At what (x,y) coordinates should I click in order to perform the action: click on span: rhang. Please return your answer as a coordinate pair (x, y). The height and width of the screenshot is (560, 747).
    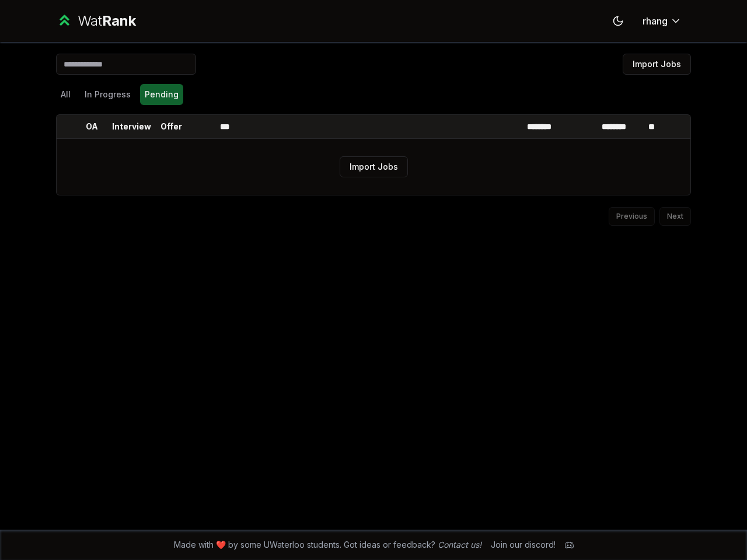
    Looking at the image, I should click on (655, 21).